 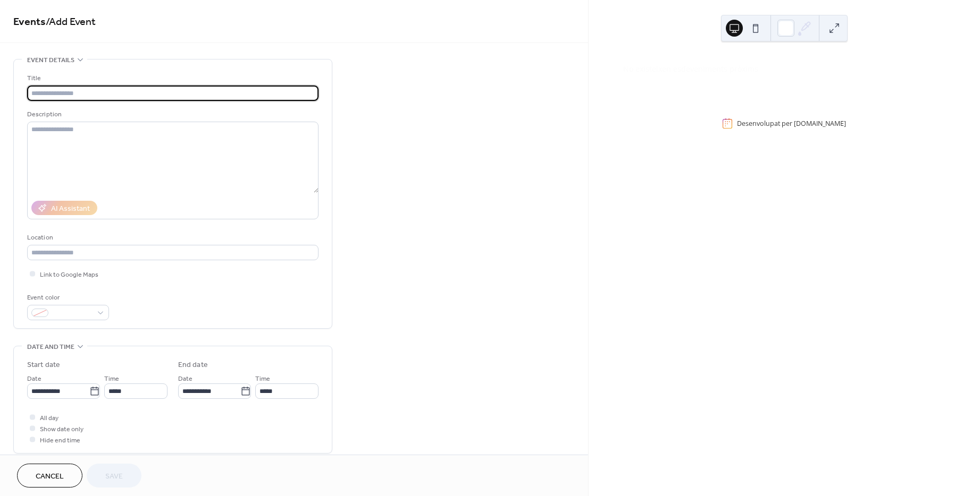 I want to click on div: Desenvolupat per, so click(x=792, y=123).